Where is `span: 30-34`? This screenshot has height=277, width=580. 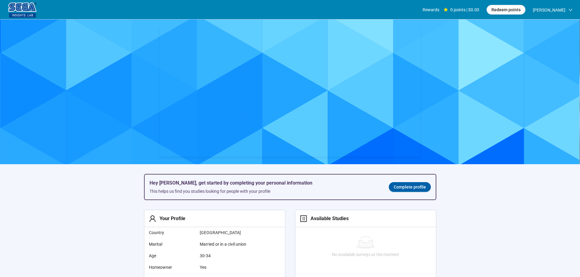 span: 30-34 is located at coordinates (230, 256).